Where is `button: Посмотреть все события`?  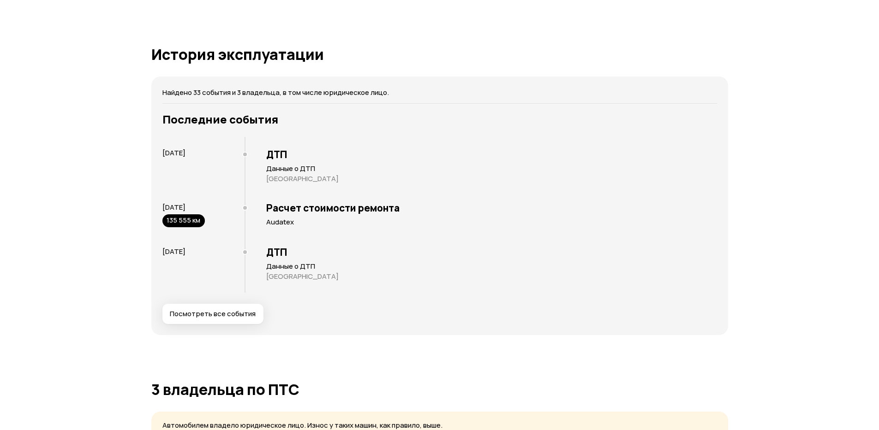
button: Посмотреть все события is located at coordinates (213, 314).